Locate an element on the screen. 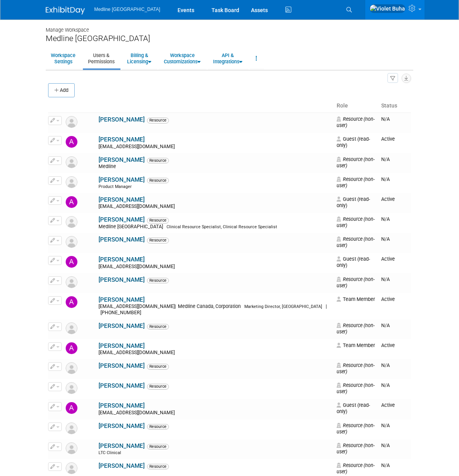  a: WorkspaceSettings is located at coordinates (63, 59).